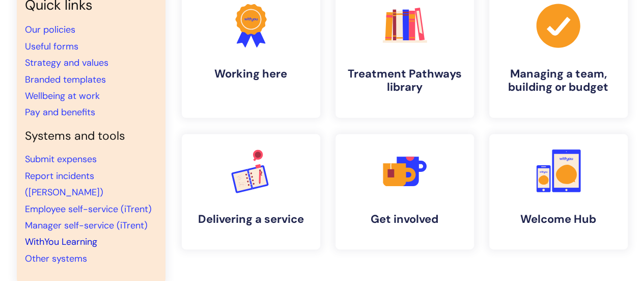 This screenshot has width=644, height=281. Describe the element at coordinates (88, 209) in the screenshot. I see `a: Employee self-service (iTrent)` at that location.